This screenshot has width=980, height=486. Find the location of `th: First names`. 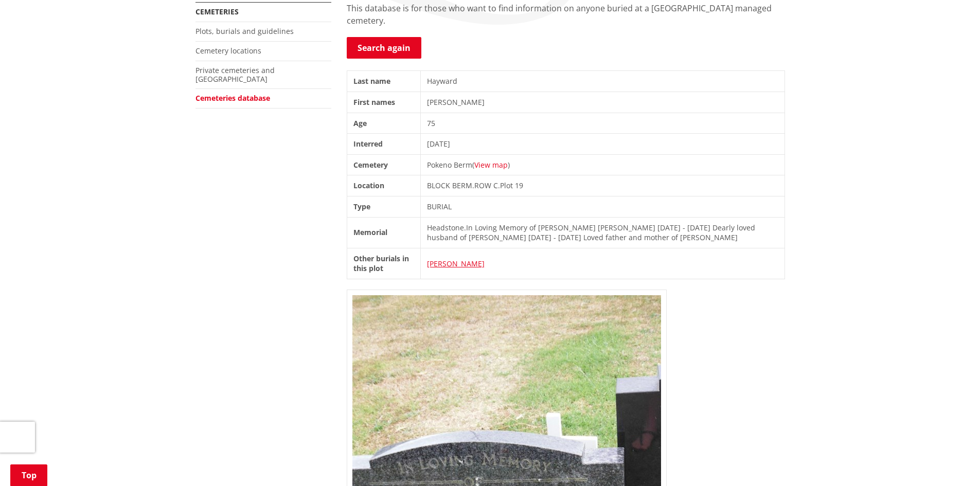

th: First names is located at coordinates (383, 102).